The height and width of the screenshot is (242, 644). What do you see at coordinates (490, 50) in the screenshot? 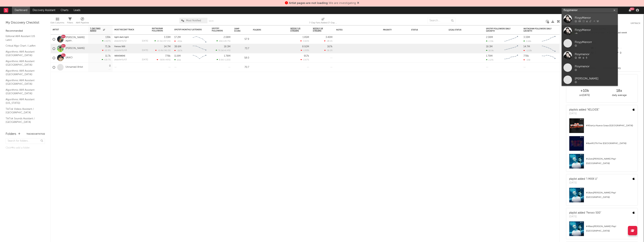
I see `div: 18.9k` at bounding box center [490, 50].